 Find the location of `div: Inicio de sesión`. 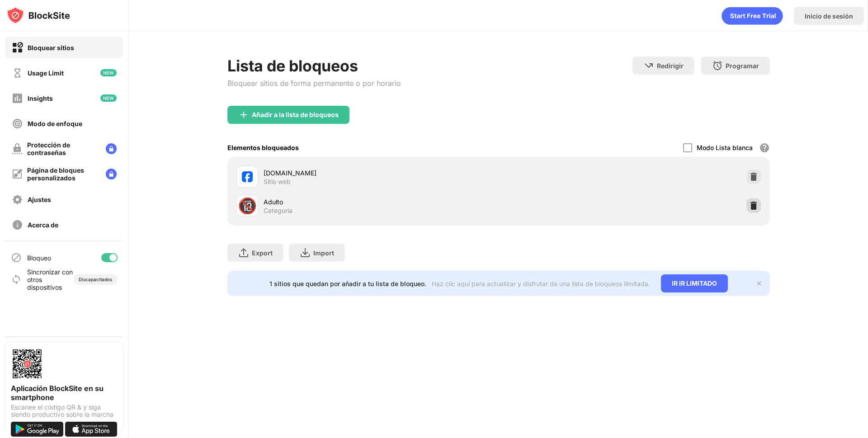

div: Inicio de sesión is located at coordinates (829, 16).